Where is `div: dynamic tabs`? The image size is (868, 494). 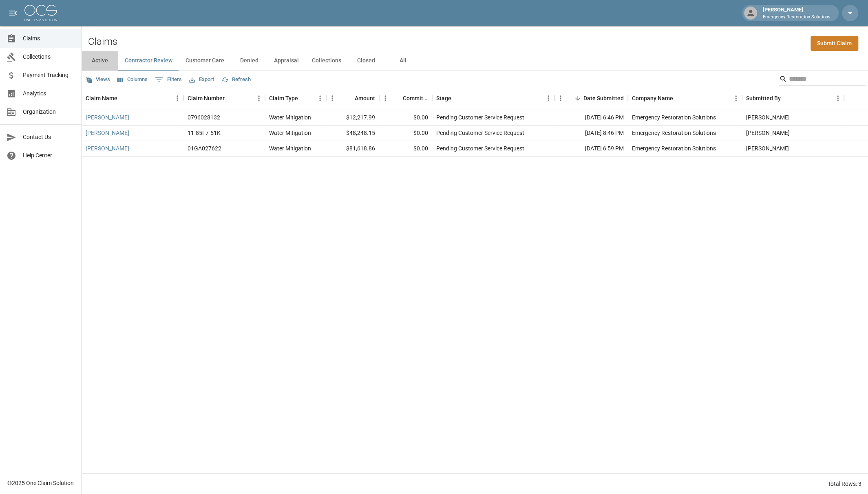
div: dynamic tabs is located at coordinates (475, 61).